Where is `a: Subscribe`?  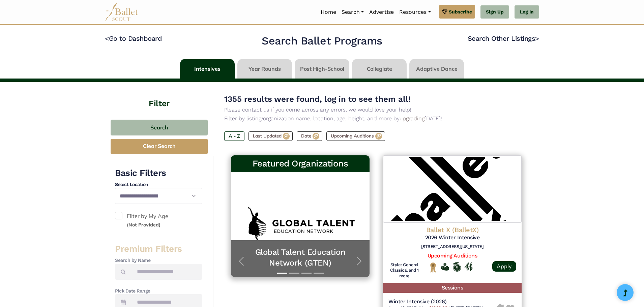
a: Subscribe is located at coordinates (457, 12).